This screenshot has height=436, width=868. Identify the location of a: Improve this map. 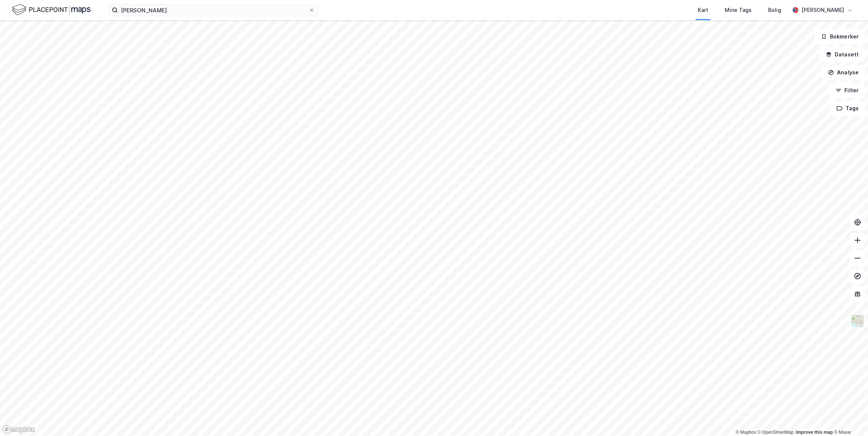
(814, 432).